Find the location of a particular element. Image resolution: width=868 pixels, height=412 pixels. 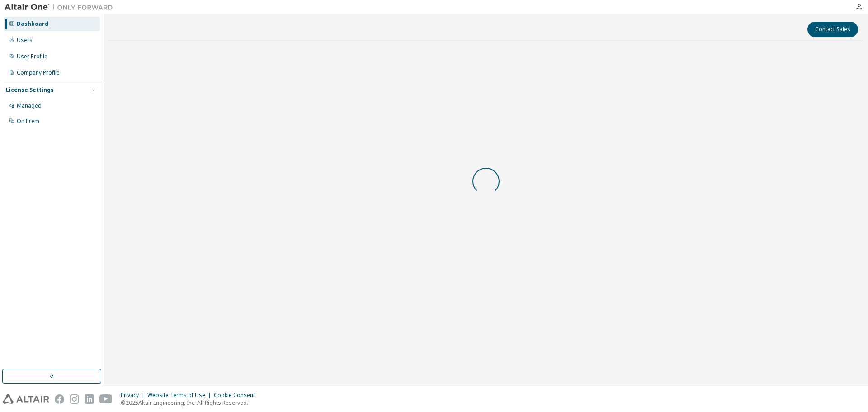

div: Website Terms of Use is located at coordinates (180, 395).